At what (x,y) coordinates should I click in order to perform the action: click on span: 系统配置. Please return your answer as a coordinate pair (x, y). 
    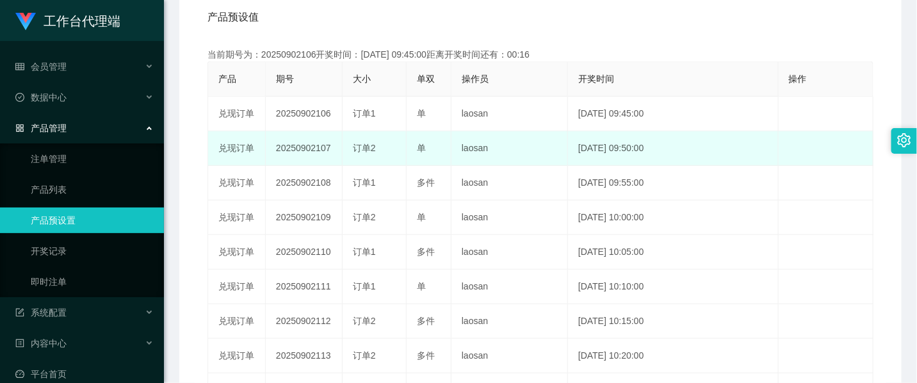
    Looking at the image, I should click on (41, 312).